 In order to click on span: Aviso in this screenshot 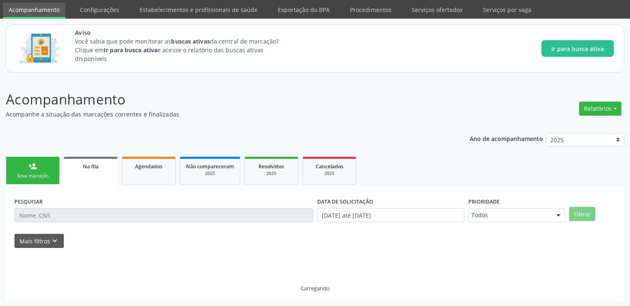, I will do `click(184, 32)`.